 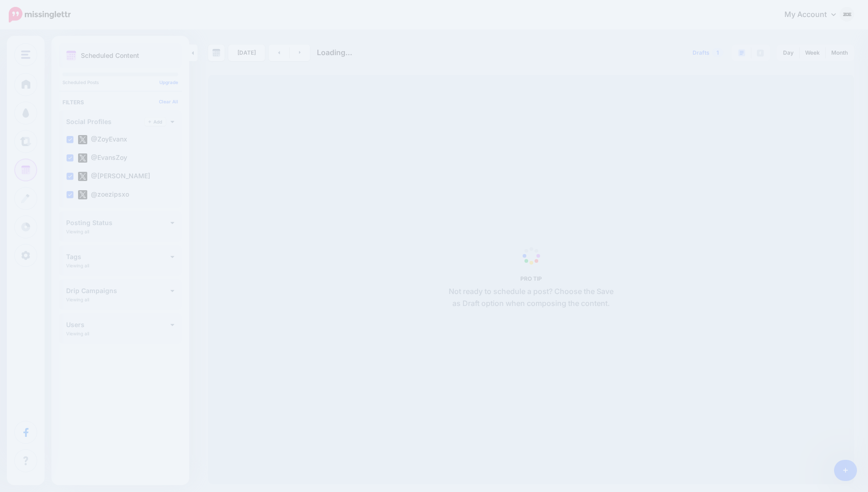 What do you see at coordinates (118, 257) in the screenshot?
I see `h4: Tags` at bounding box center [118, 257].